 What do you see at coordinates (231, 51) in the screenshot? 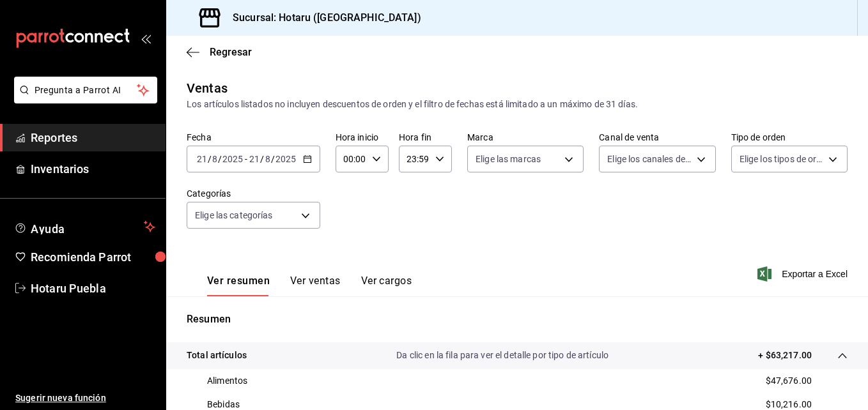
I see `span: Regresar` at bounding box center [231, 51].